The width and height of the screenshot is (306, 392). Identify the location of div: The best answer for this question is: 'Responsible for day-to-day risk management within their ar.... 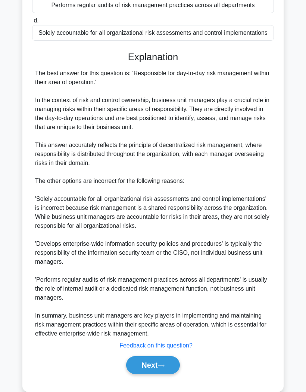
(153, 203).